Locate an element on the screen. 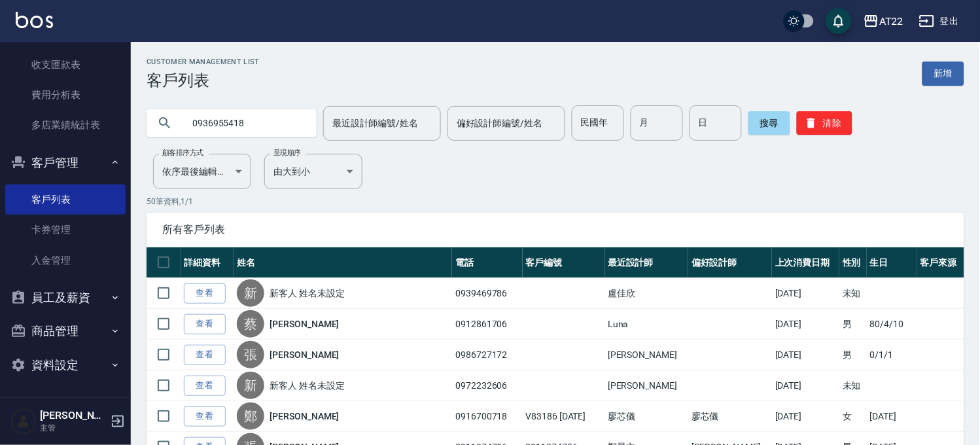  a: 收支匯款表 is located at coordinates (65, 65).